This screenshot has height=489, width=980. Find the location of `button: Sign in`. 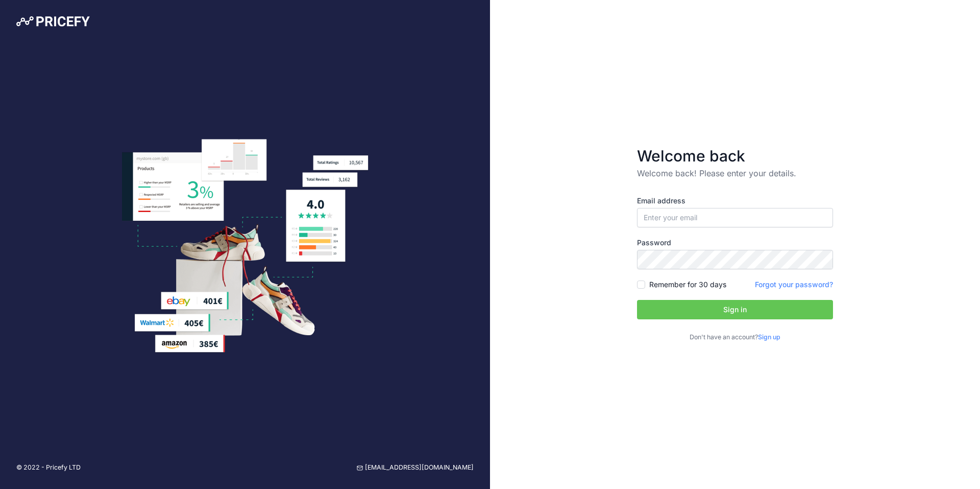

button: Sign in is located at coordinates (735, 310).